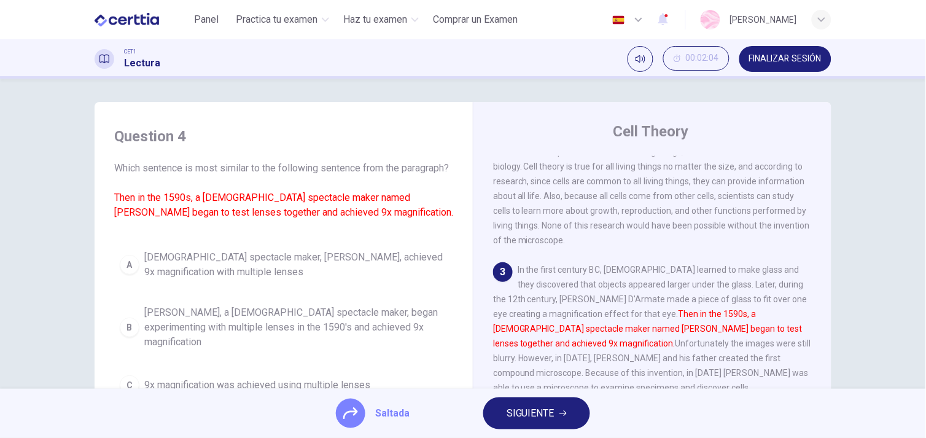 Image resolution: width=926 pixels, height=438 pixels. What do you see at coordinates (696, 59) in the screenshot?
I see `div: Ocultar` at bounding box center [696, 59].